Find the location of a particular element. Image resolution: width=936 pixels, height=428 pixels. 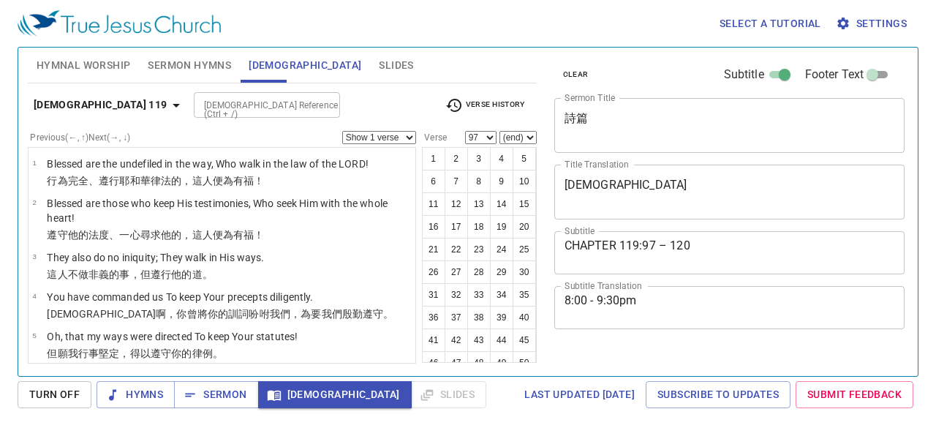

button: 19 is located at coordinates (502, 227).